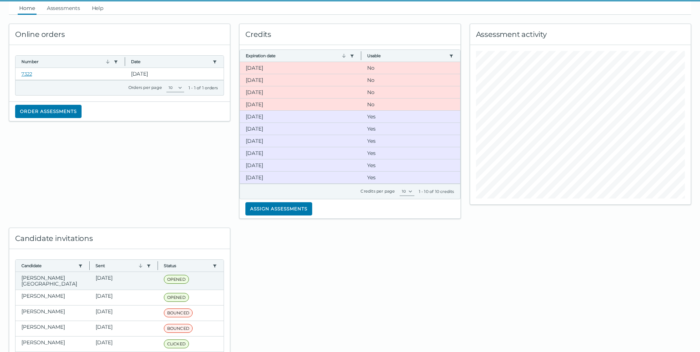  I want to click on label: Orders per page, so click(145, 87).